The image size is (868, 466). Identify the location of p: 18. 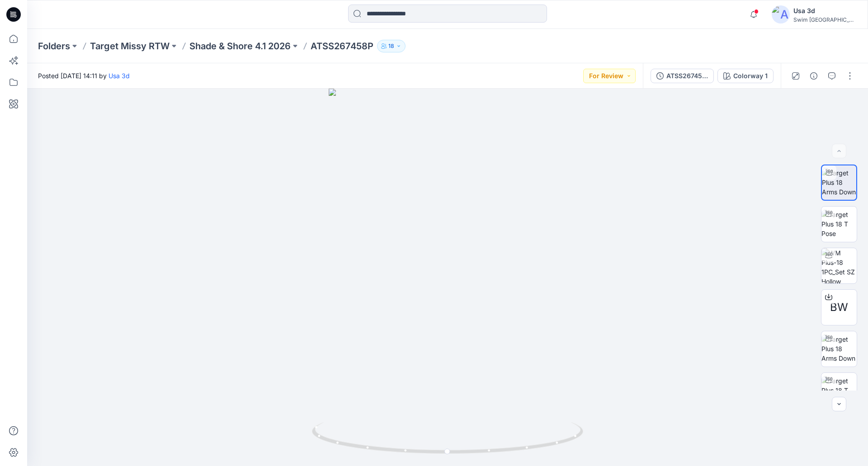
(391, 46).